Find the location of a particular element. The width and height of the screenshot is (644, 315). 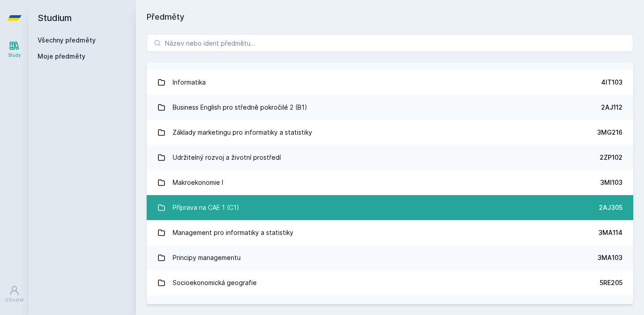

span: Moje předměty is located at coordinates (62, 56).